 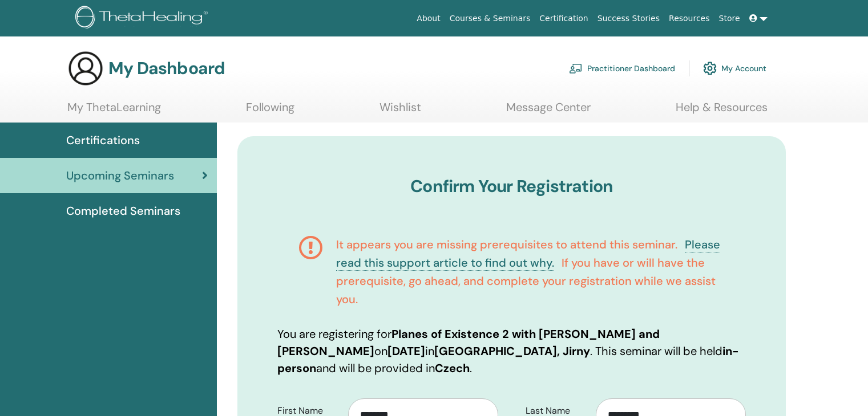 I want to click on a: Resources, so click(x=689, y=18).